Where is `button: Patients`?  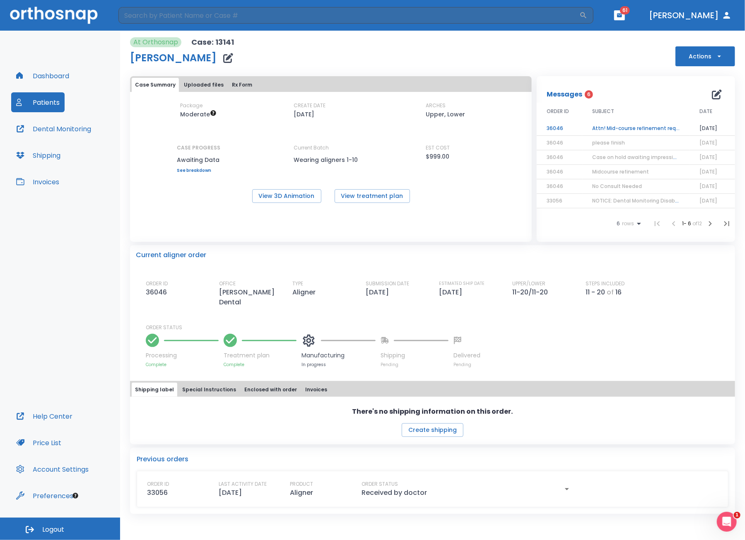
button: Patients is located at coordinates (38, 102).